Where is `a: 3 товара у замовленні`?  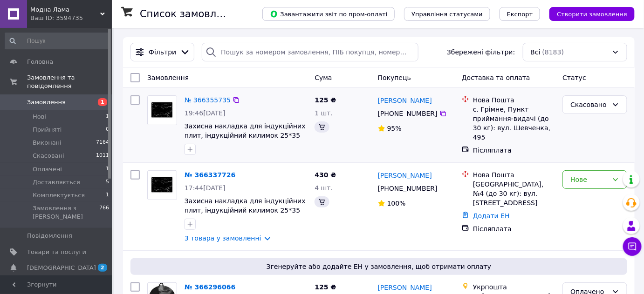 a: 3 товара у замовленні is located at coordinates (223, 238).